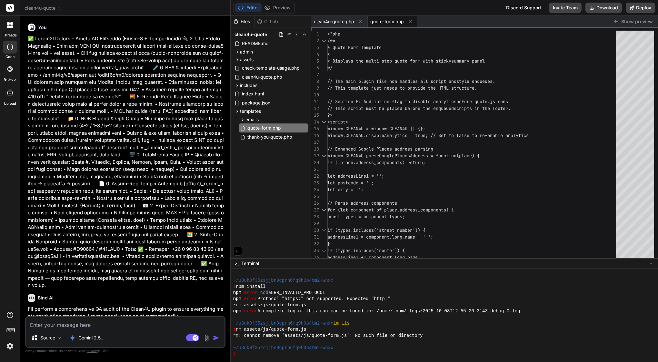 The image size is (658, 362). I want to click on span: emails, so click(252, 120).